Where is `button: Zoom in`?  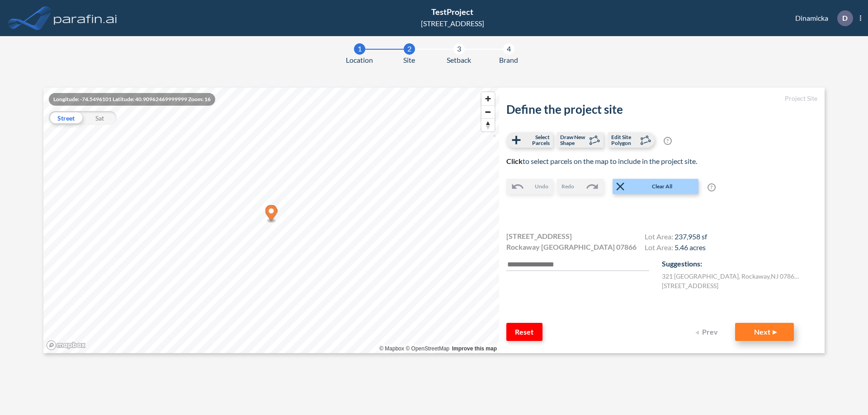 button: Zoom in is located at coordinates (487, 99).